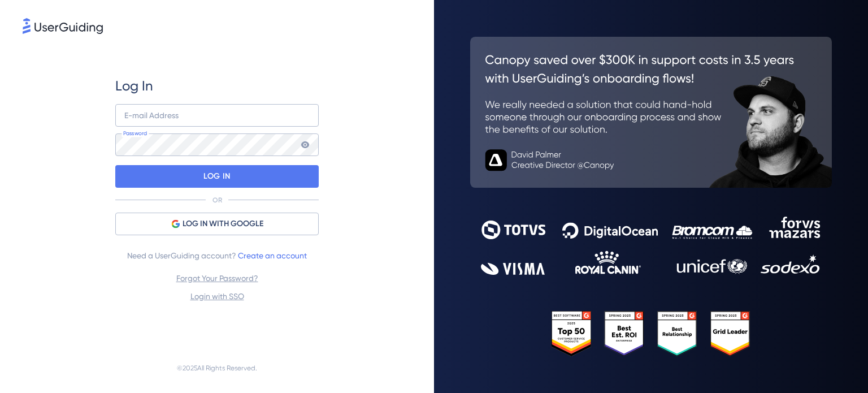 This screenshot has width=868, height=393. What do you see at coordinates (217, 278) in the screenshot?
I see `a: Forgot Your Password?` at bounding box center [217, 278].